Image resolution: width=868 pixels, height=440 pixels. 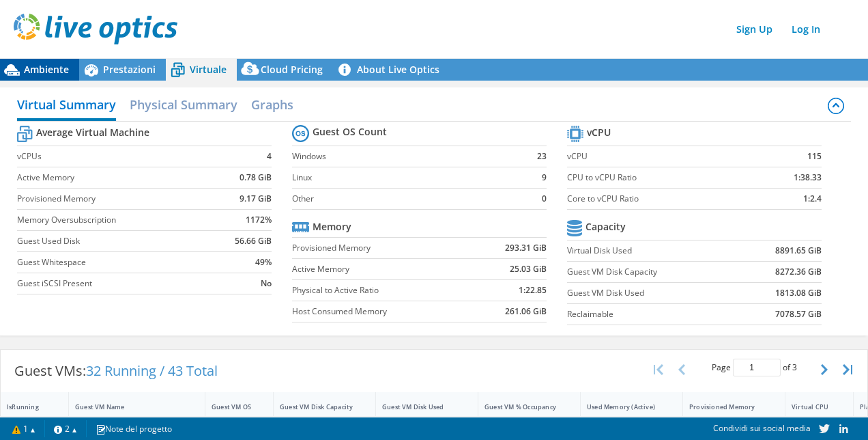 What do you see at coordinates (26, 407) in the screenshot?
I see `div: IsRunning` at bounding box center [26, 407].